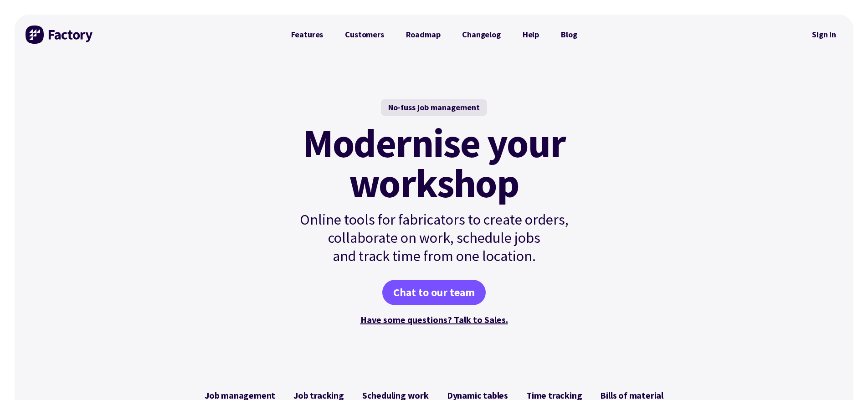 This screenshot has width=868, height=400. Describe the element at coordinates (434, 293) in the screenshot. I see `a: Chat to our team` at that location.